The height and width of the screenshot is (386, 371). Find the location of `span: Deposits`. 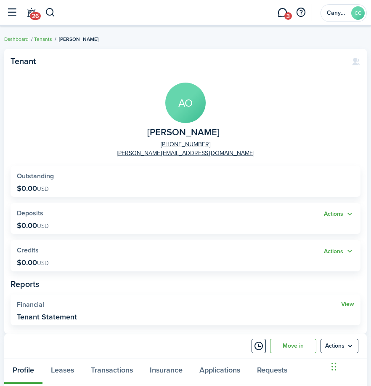

span: Deposits is located at coordinates (30, 213).